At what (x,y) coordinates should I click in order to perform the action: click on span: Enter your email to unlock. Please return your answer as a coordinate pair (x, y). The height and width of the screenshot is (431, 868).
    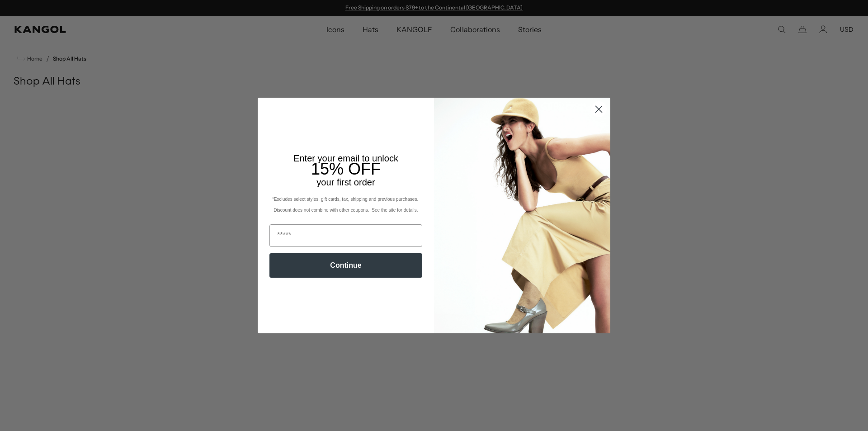
    Looking at the image, I should click on (346, 158).